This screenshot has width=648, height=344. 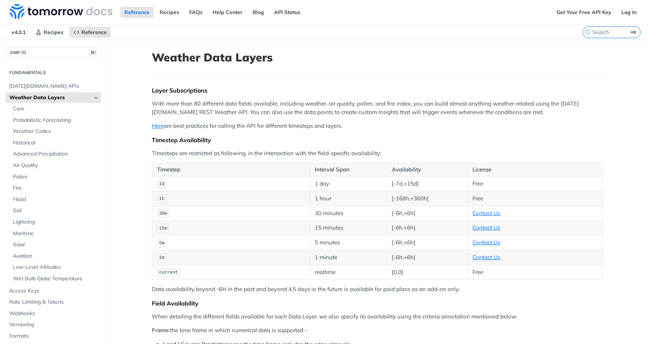 What do you see at coordinates (56, 143) in the screenshot?
I see `span: Historical` at bounding box center [56, 143].